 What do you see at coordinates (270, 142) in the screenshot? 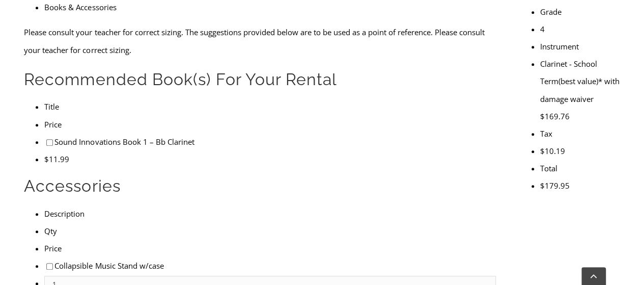
I see `li: Sound Innovations Book 1 – Bb Clarinet` at bounding box center [270, 142].